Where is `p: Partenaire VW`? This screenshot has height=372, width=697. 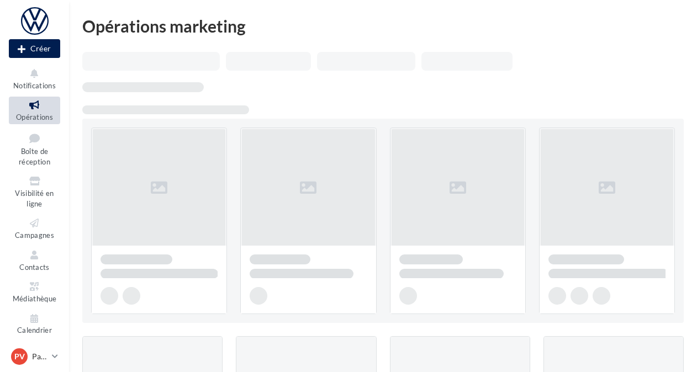
p: Partenaire VW is located at coordinates (40, 357).